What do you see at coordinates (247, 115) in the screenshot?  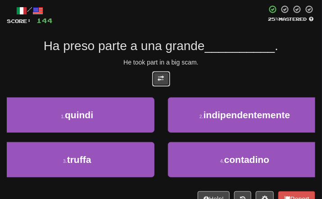 I see `span: indipendentemente` at bounding box center [247, 115].